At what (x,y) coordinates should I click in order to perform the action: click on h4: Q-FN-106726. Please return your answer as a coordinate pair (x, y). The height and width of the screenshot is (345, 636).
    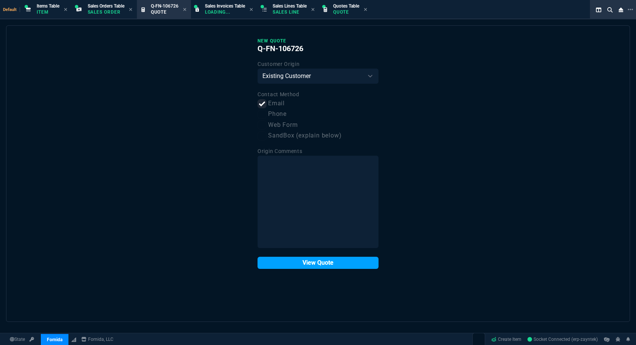
    Looking at the image, I should click on (318, 48).